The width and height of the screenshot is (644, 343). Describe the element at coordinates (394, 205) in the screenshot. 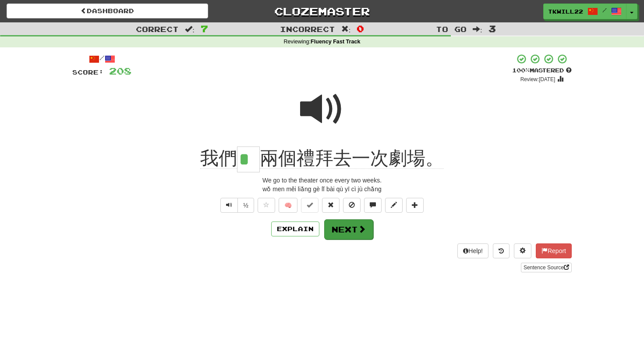

I see `button: Edit sentence (alt+d)` at that location.